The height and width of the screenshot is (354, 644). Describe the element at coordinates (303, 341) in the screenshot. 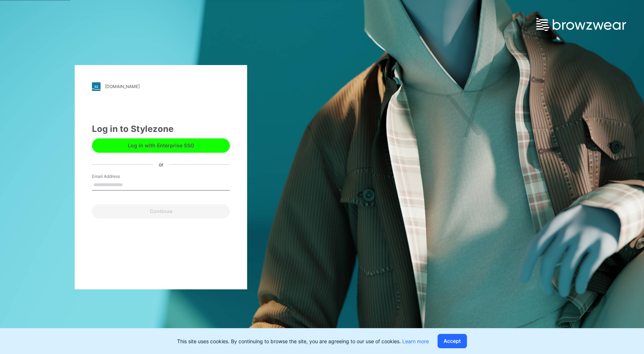

I see `p: This site uses cookies. By continuing to browse the site, you are agreeing to our use of cookies.` at that location.